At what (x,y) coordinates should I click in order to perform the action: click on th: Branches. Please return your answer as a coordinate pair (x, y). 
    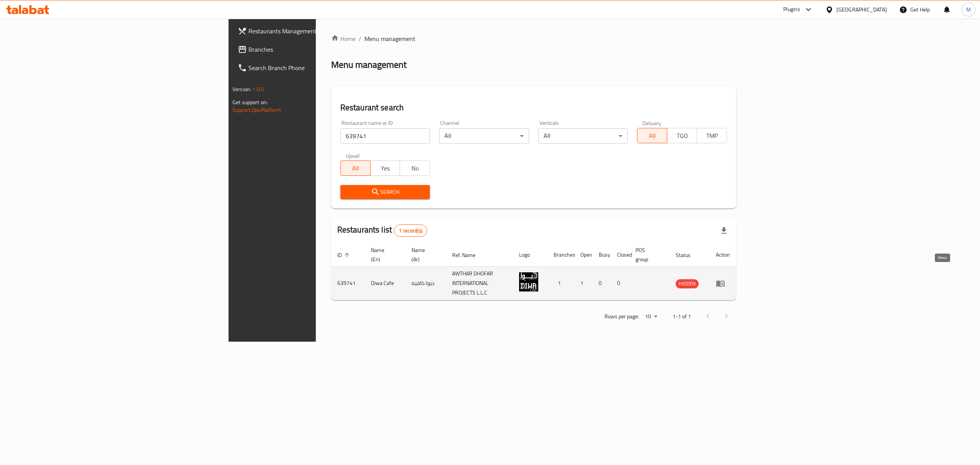
    Looking at the image, I should click on (561, 254).